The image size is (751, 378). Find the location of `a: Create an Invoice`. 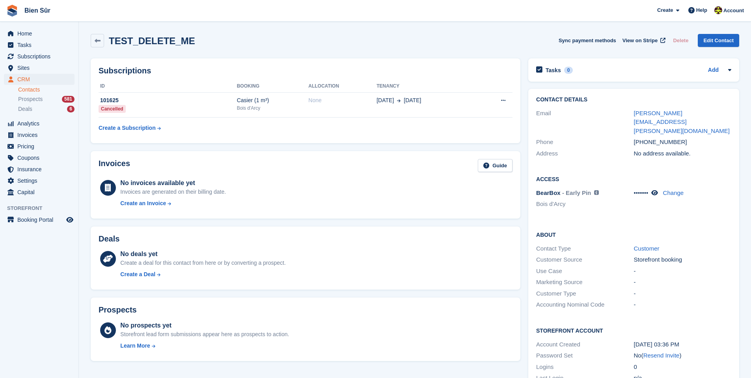

a: Create an Invoice is located at coordinates (173, 203).